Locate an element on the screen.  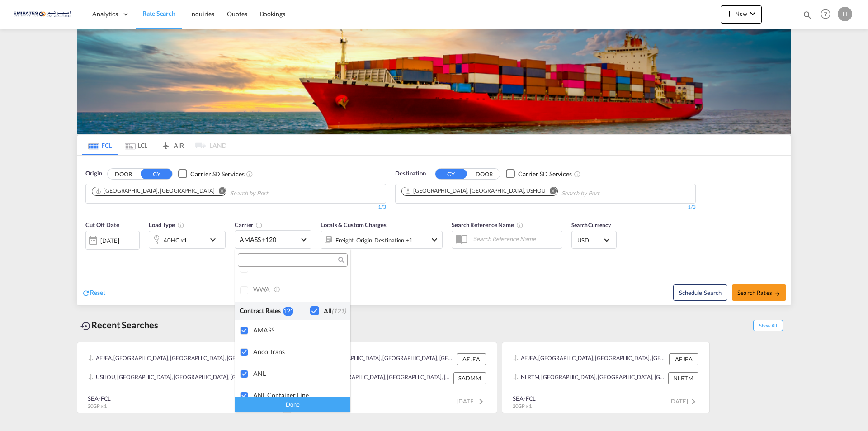
span: (121) is located at coordinates (338, 311).